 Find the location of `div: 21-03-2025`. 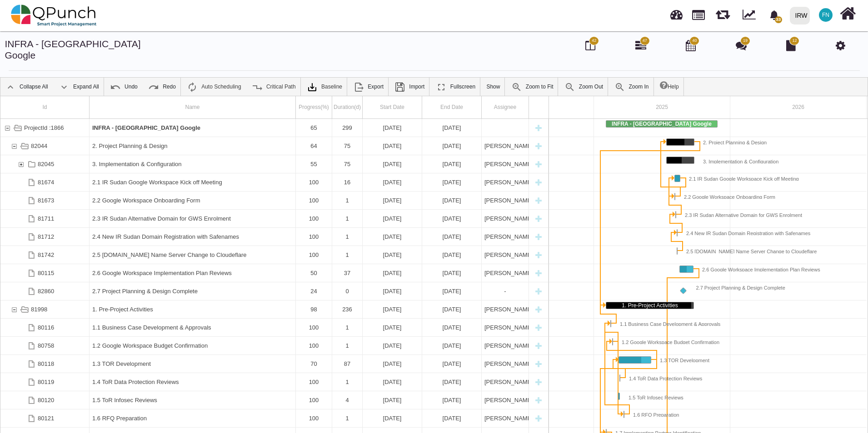

div: 21-03-2025 is located at coordinates (392, 418).